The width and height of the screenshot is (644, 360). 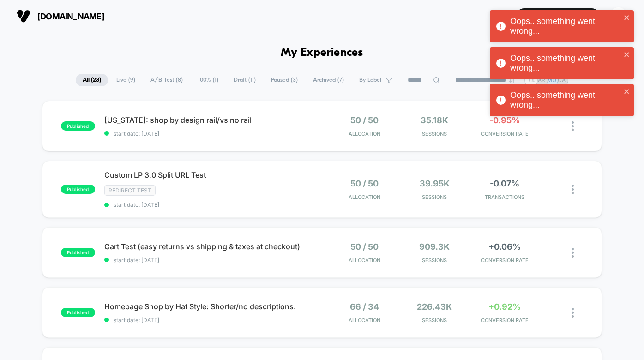 What do you see at coordinates (130, 190) in the screenshot?
I see `span: Redirect Test` at bounding box center [130, 190].